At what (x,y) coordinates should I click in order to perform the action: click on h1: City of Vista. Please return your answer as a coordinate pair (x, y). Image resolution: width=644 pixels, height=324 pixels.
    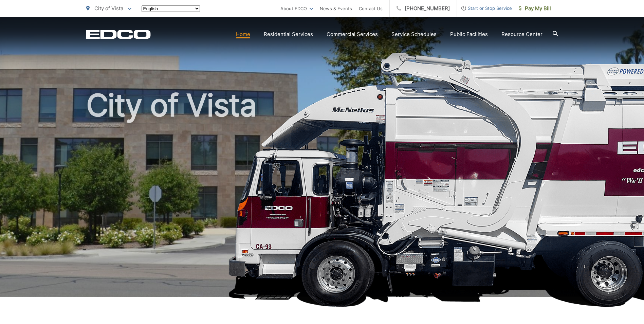
    Looking at the image, I should click on (322, 196).